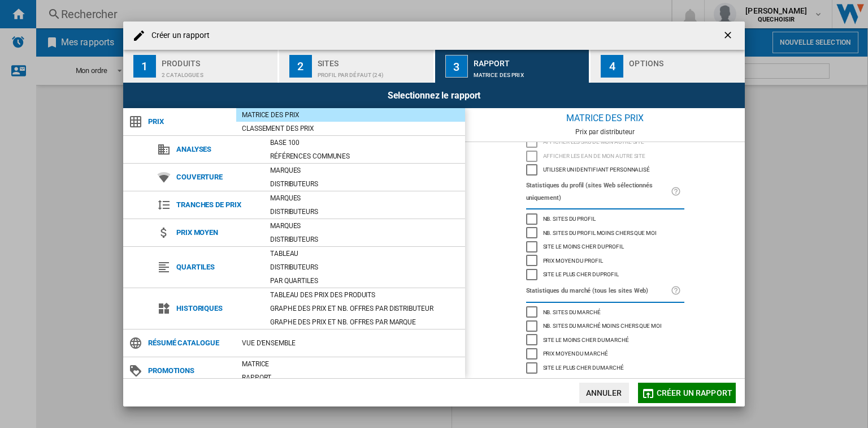  I want to click on span: Nb. sites du marché, so click(572, 311).